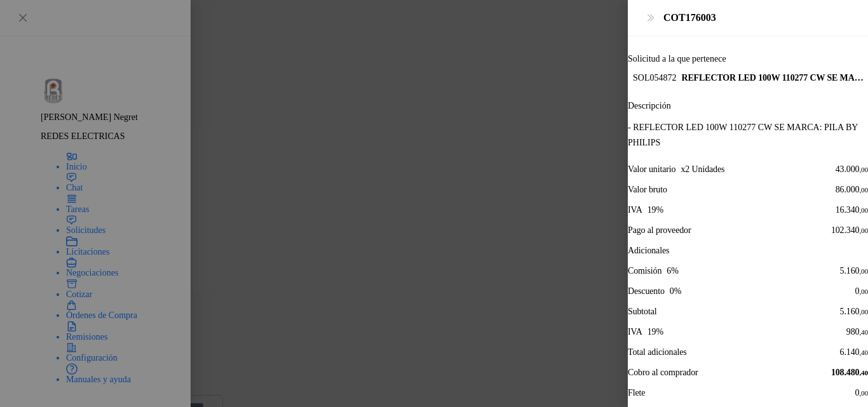 This screenshot has width=868, height=407. I want to click on span: Subtotal, so click(642, 312).